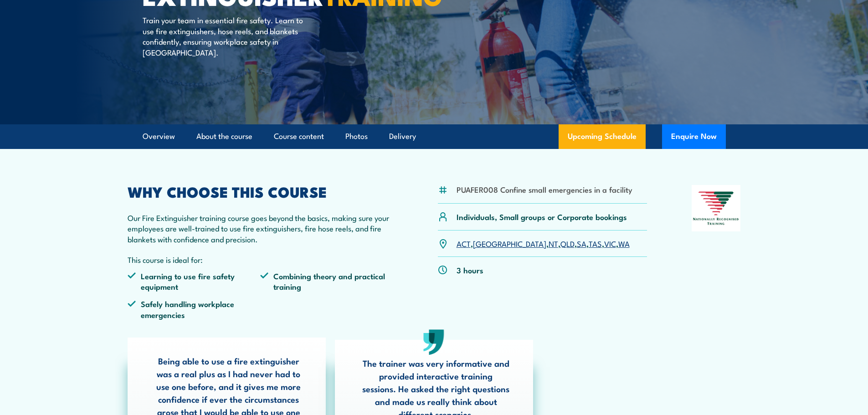  Describe the element at coordinates (260, 228) in the screenshot. I see `p: Our Fire Extinguisher training course goes beyond the basics, making sure your employees are well...` at that location.